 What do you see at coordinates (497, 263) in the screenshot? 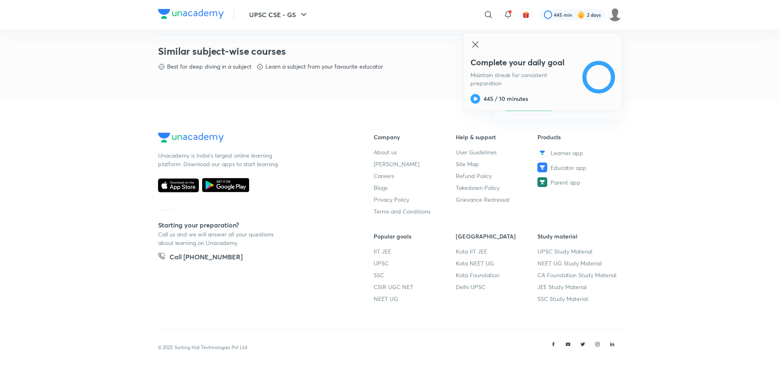
I see `a: Kota NEET UG` at bounding box center [497, 263].